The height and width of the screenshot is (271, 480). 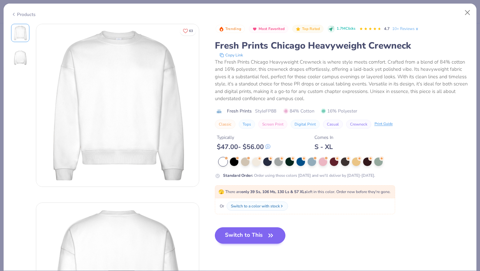 What do you see at coordinates (342, 46) in the screenshot?
I see `div: Fresh Prints Chicago Heavyweight Crewneck` at bounding box center [342, 46].